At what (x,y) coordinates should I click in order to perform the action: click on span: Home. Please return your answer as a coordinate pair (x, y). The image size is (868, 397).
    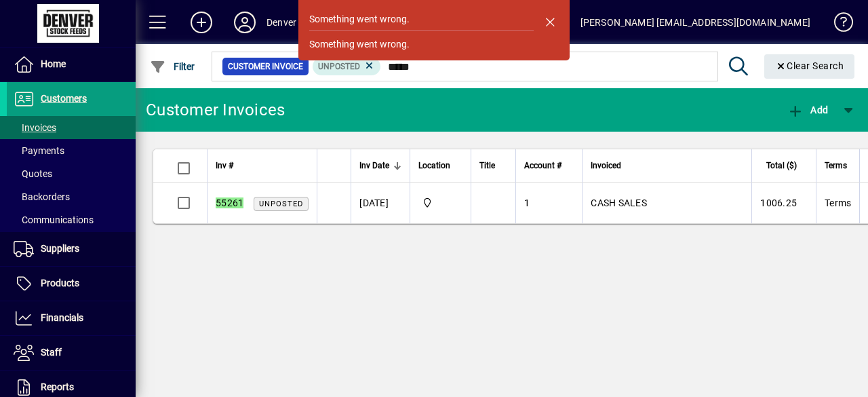
    Looking at the image, I should click on (53, 64).